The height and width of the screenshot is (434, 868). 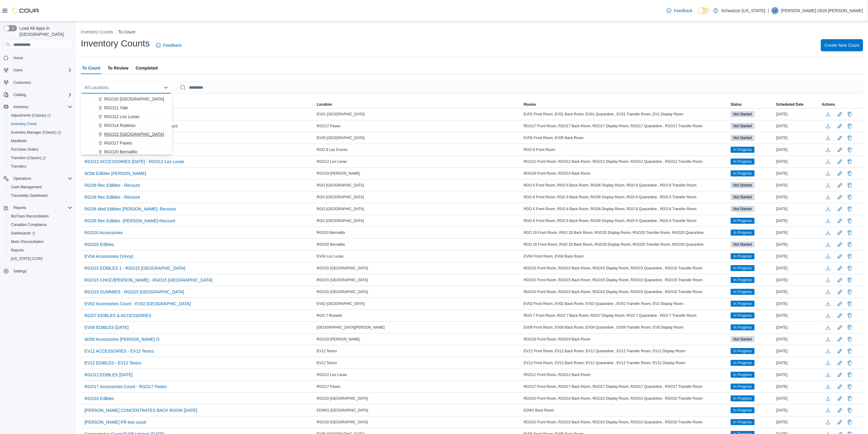 What do you see at coordinates (31, 115) in the screenshot?
I see `span: Adjustments (Classic)` at bounding box center [31, 115].